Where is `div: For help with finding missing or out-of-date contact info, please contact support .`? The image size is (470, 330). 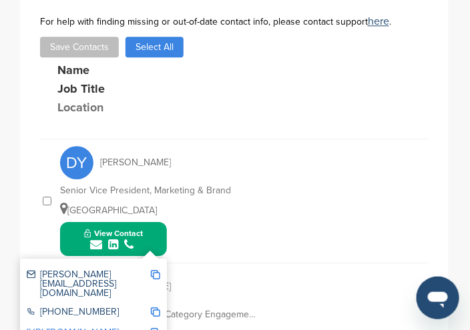 div: For help with finding missing or out-of-date contact info, please contact support . is located at coordinates (234, 21).